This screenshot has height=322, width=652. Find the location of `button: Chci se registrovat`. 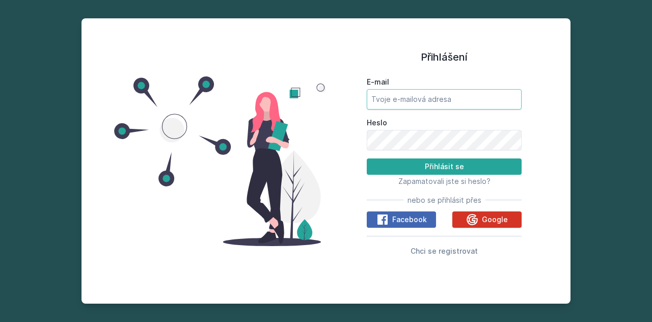

button: Chci se registrovat is located at coordinates (444, 251).